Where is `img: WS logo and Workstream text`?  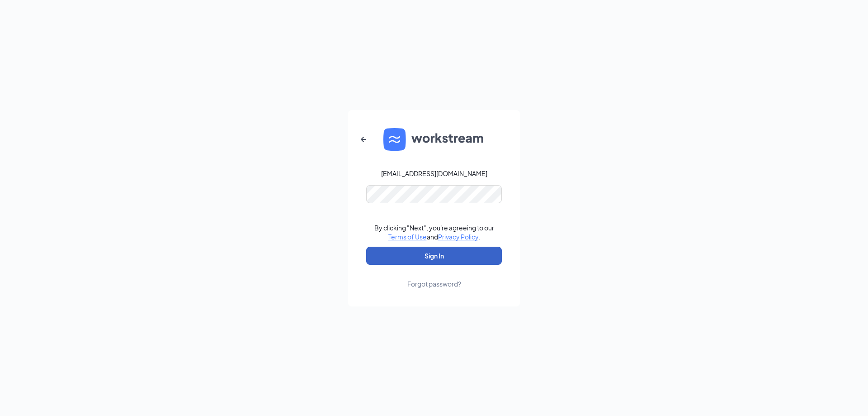 img: WS logo and Workstream text is located at coordinates (434, 139).